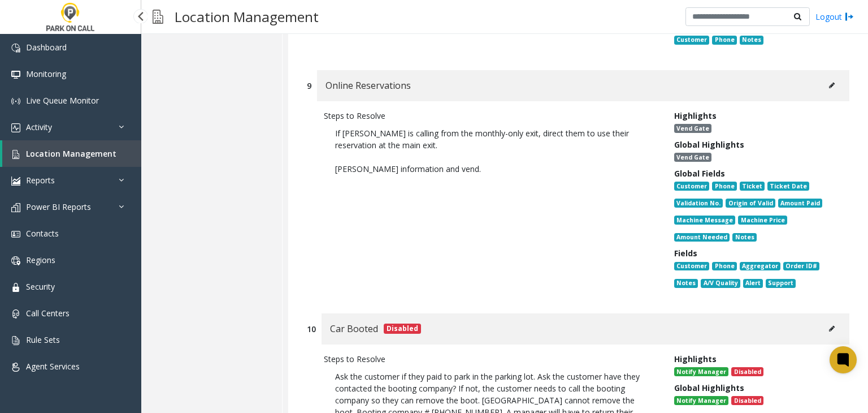 This screenshot has width=868, height=413. Describe the element at coordinates (753, 283) in the screenshot. I see `span: Alert` at that location.